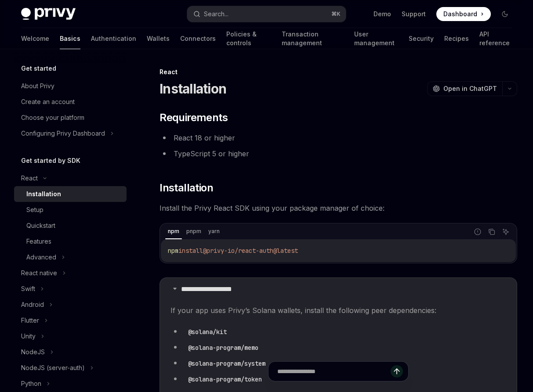 The height and width of the screenshot is (392, 533). I want to click on span: Installation, so click(186, 188).